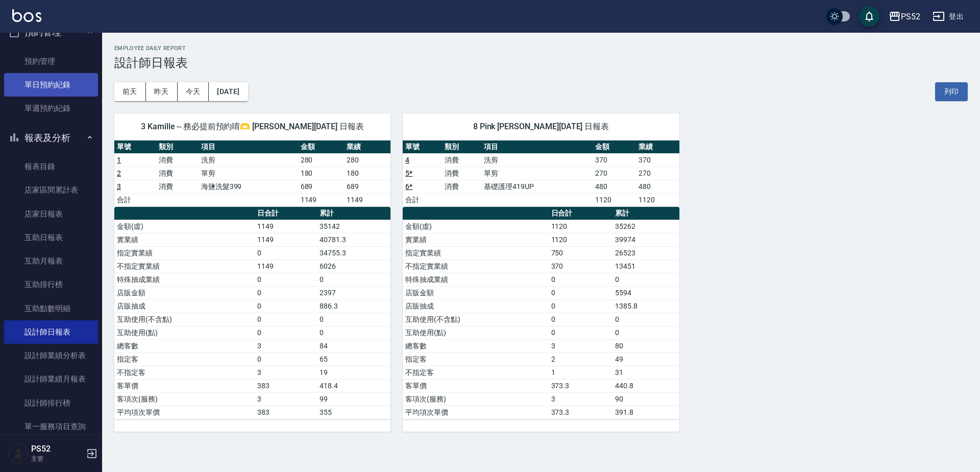 Image resolution: width=980 pixels, height=472 pixels. What do you see at coordinates (51, 426) in the screenshot?
I see `a: 單一服務項目查詢` at bounding box center [51, 426].